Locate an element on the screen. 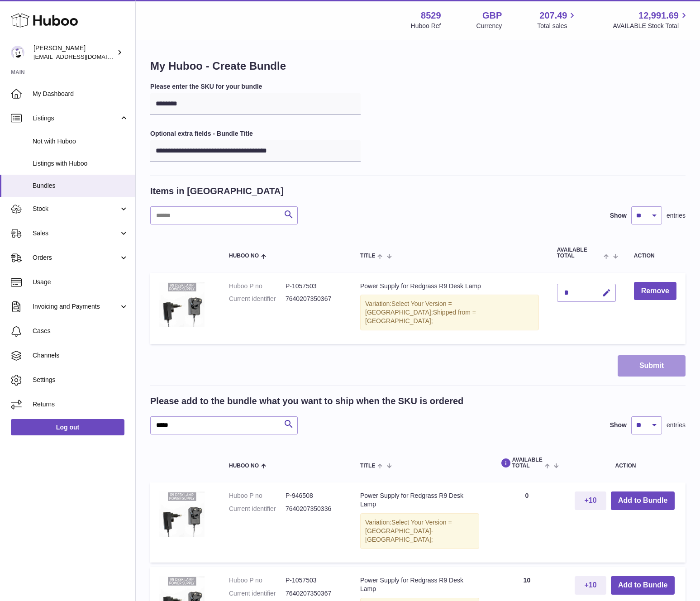 This screenshot has width=700, height=601. a: Log out is located at coordinates (67, 427).